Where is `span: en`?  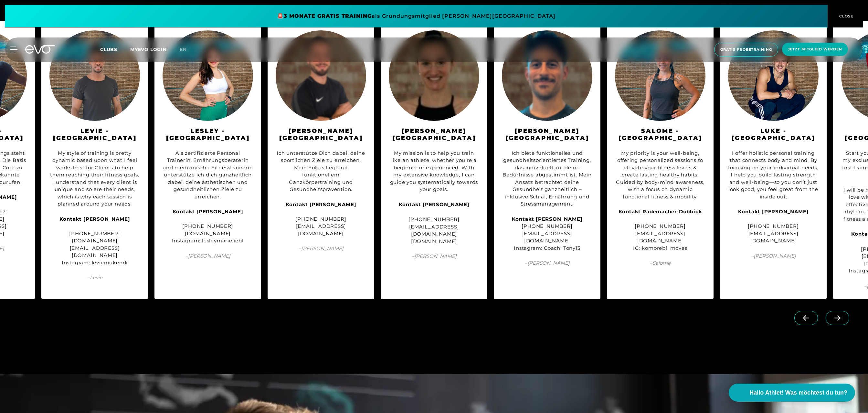
span: en is located at coordinates (184, 49).